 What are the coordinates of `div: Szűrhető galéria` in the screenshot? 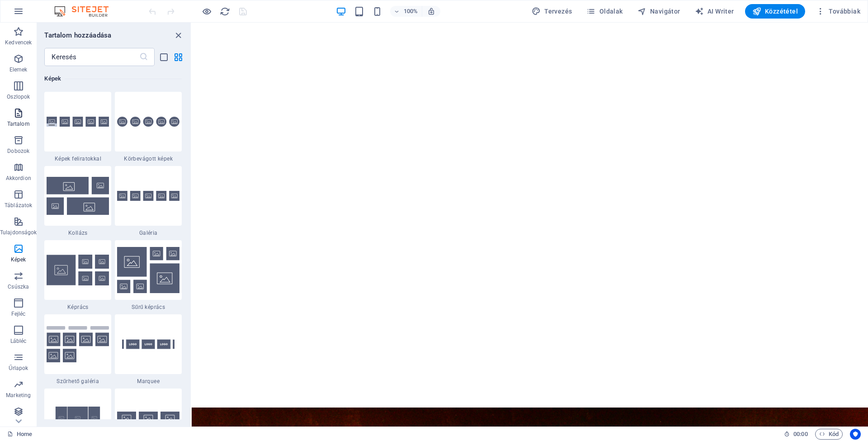 It's located at (78, 350).